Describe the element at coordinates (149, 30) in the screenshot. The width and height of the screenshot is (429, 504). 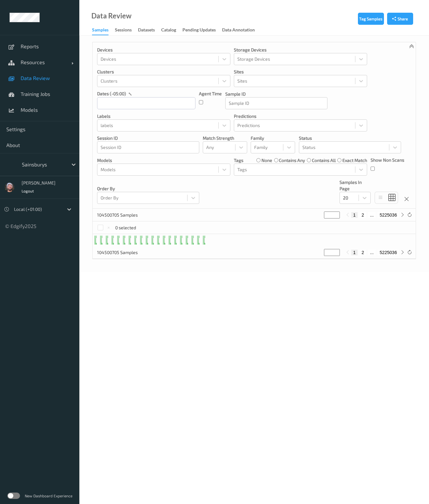
I see `a: Datasets` at that location.